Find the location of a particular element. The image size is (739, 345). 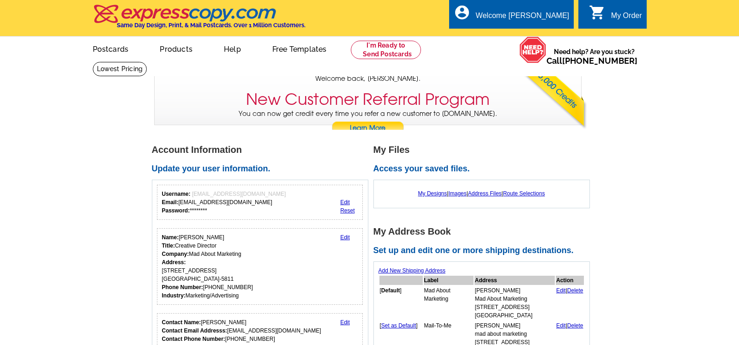

a: My Designs is located at coordinates (433, 193).